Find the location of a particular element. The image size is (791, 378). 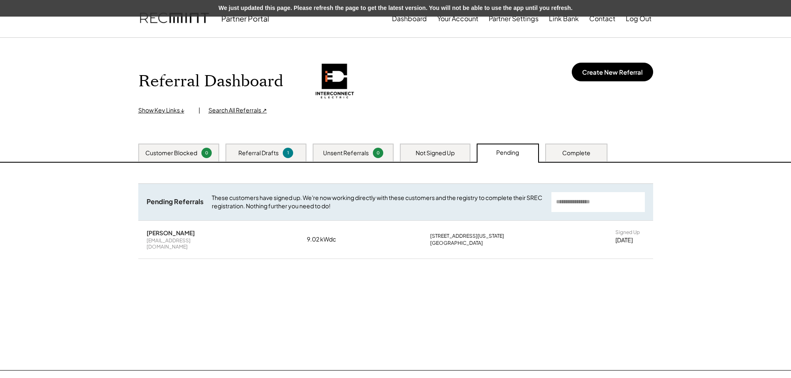

img: recmint-logotype%403x.png is located at coordinates (174, 19).